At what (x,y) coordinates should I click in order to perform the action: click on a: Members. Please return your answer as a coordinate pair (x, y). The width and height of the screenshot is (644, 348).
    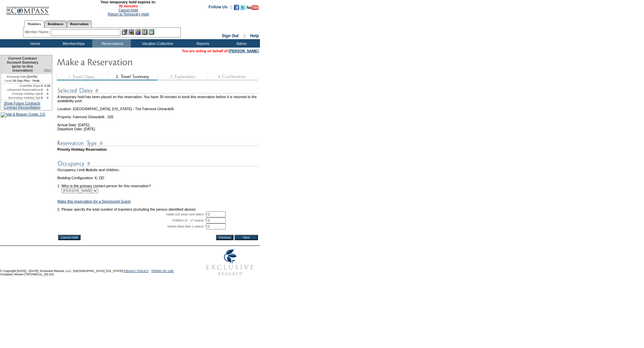
    Looking at the image, I should click on (34, 24).